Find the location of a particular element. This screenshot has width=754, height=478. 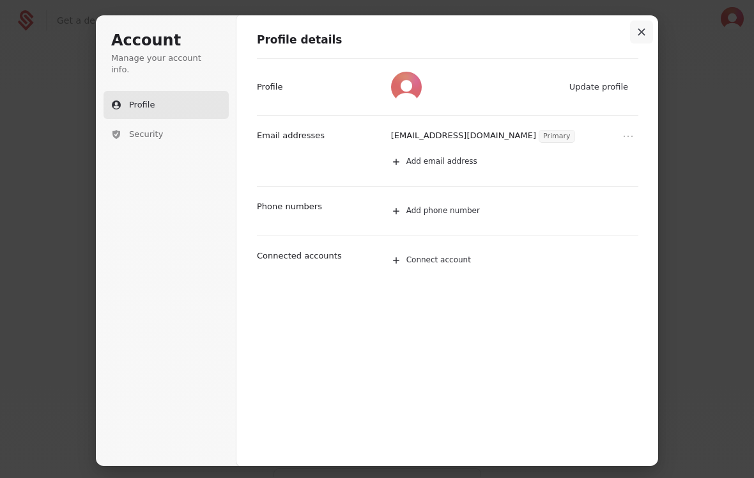

button: Add email address is located at coordinates (518, 162).